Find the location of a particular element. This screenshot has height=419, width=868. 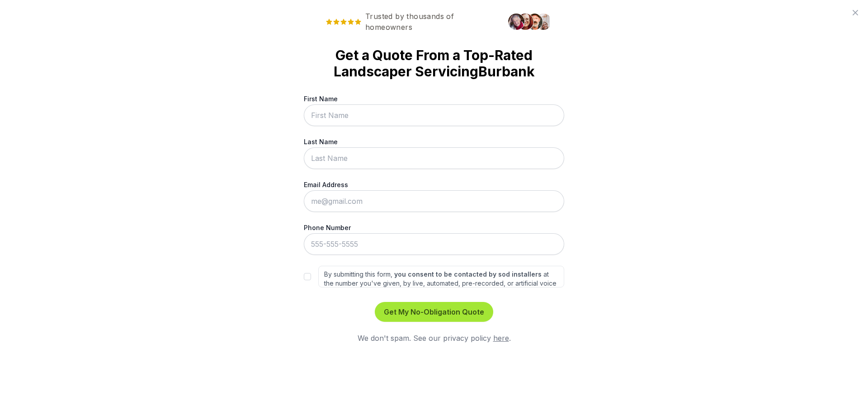

label: By submitting this form, at the number you've given, by live, automated, pre-recorded, or artific... is located at coordinates (441, 277).